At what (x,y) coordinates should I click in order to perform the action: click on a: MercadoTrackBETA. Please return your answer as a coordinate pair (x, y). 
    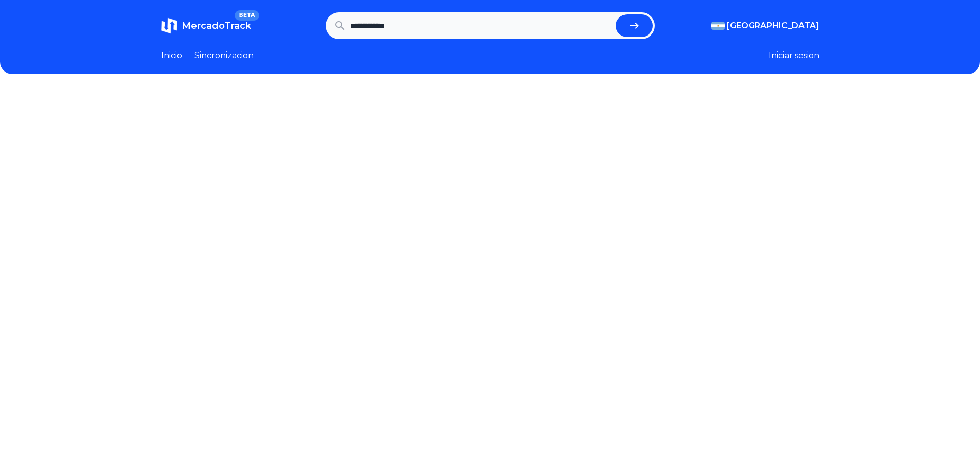
    Looking at the image, I should click on (206, 26).